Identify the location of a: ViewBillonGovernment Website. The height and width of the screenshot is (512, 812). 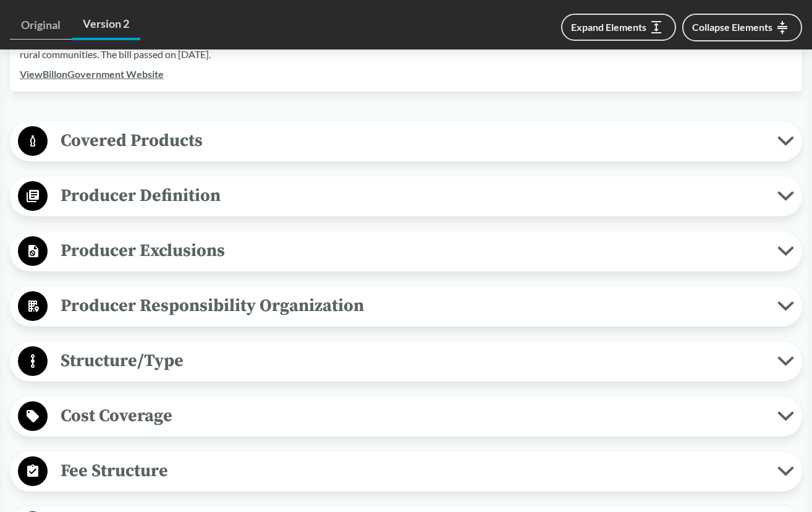
(91, 74).